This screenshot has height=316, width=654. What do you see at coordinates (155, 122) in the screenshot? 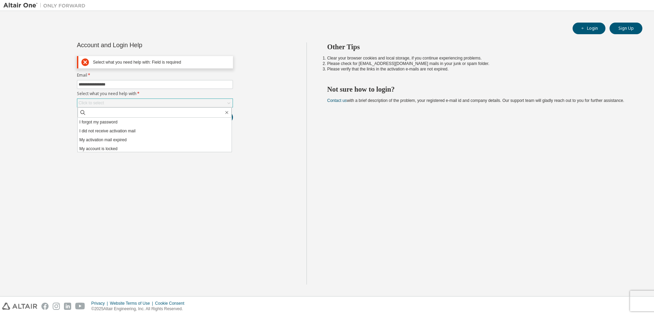
I see `li: I forgot my password` at bounding box center [155, 122].